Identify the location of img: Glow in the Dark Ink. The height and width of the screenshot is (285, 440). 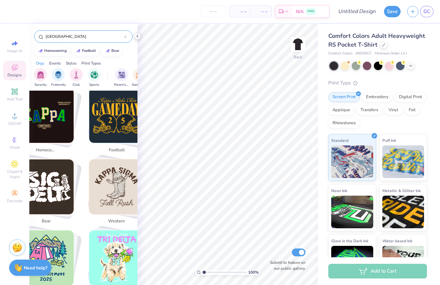
(352, 262).